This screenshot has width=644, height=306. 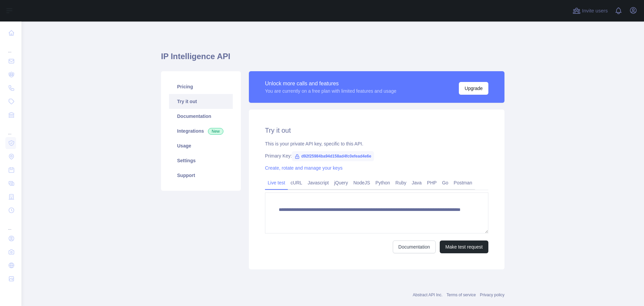 I want to click on a: Ruby, so click(x=401, y=183).